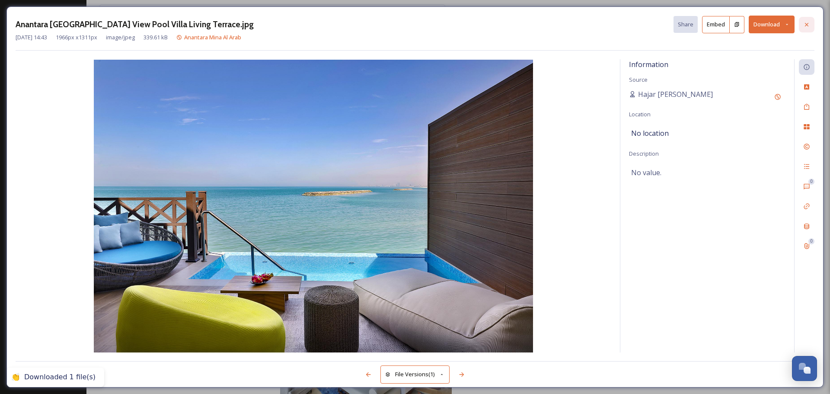 This screenshot has width=830, height=394. I want to click on span: 339.61 kB, so click(156, 37).